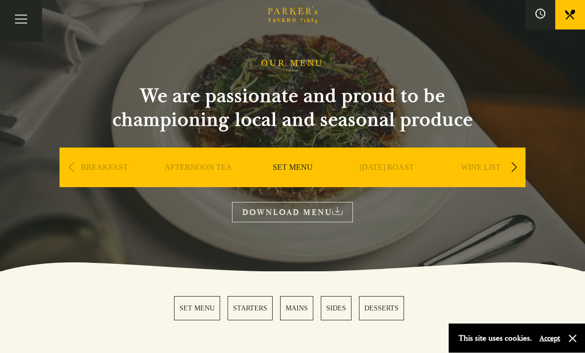 The image size is (585, 353). I want to click on div: 5 / 9, so click(481, 183).